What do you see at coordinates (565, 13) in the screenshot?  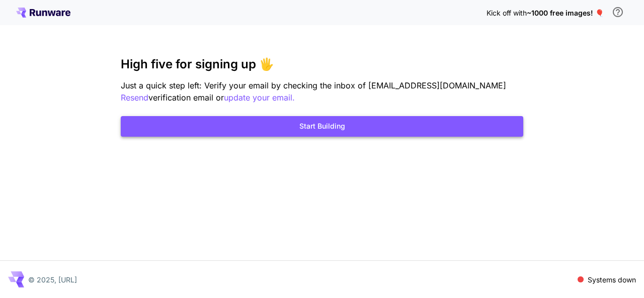 I see `span: ~1000 free images! 🎈` at bounding box center [565, 13].